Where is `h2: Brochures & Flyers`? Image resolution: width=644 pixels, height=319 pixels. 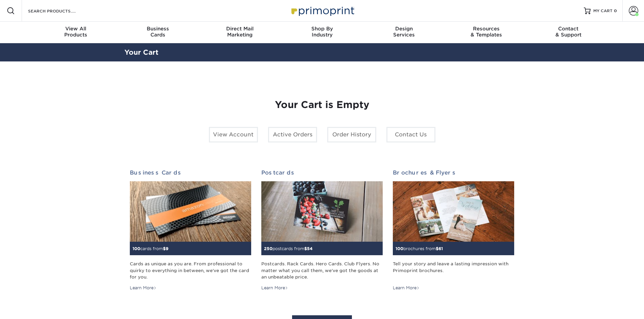
h2: Brochures & Flyers is located at coordinates (453, 172).